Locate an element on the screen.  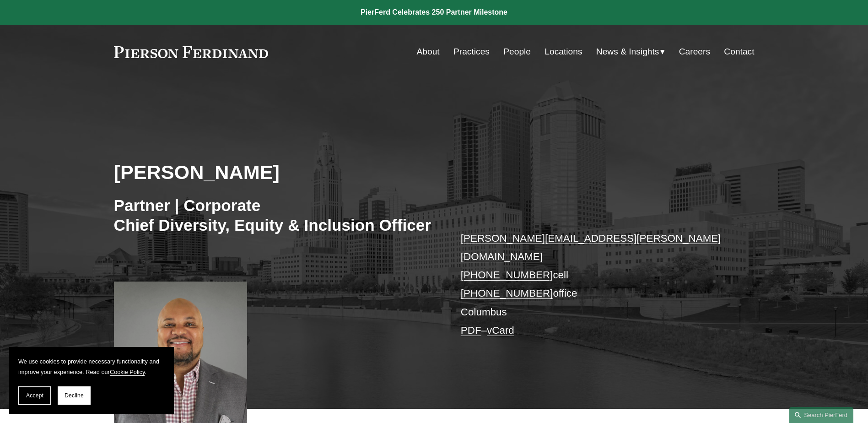
a: vCard is located at coordinates (501, 330).